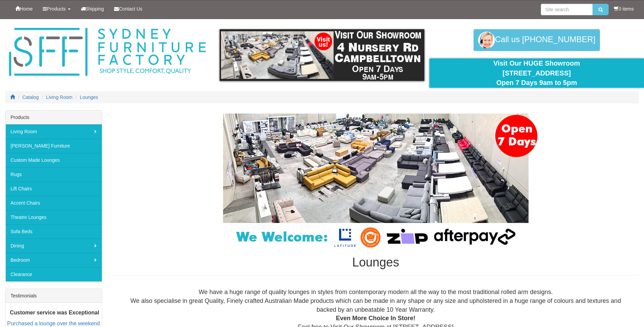 This screenshot has height=327, width=644. I want to click on a: Lift Chairs, so click(54, 188).